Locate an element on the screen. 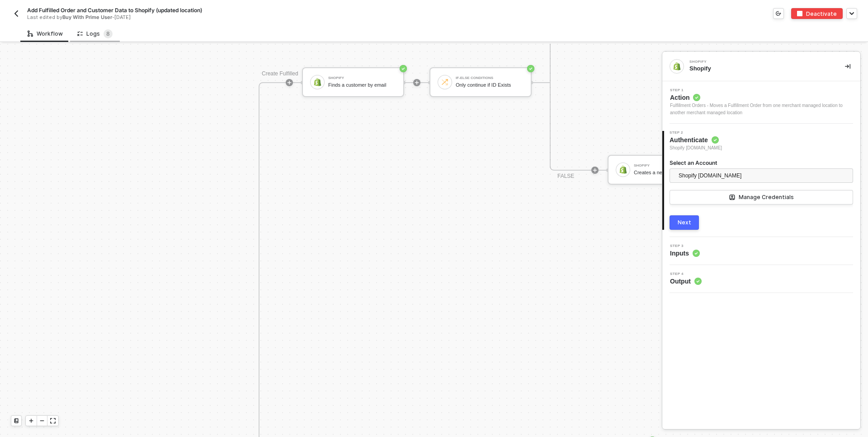  img: back is located at coordinates (16, 14).